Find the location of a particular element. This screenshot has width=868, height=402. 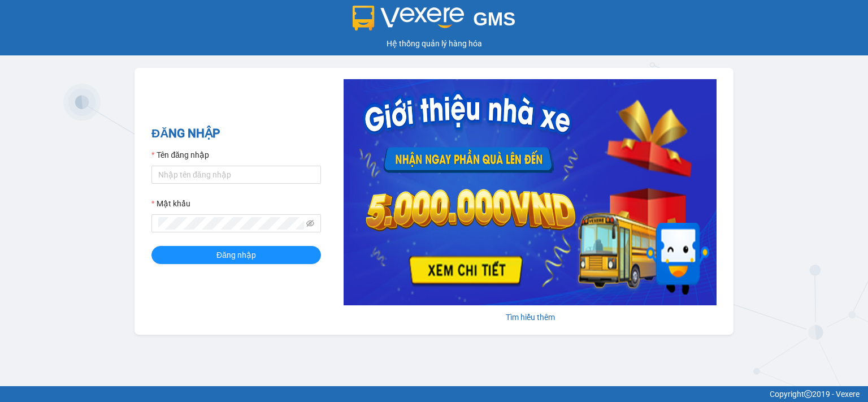

input: Mật khẩu is located at coordinates (231, 223).